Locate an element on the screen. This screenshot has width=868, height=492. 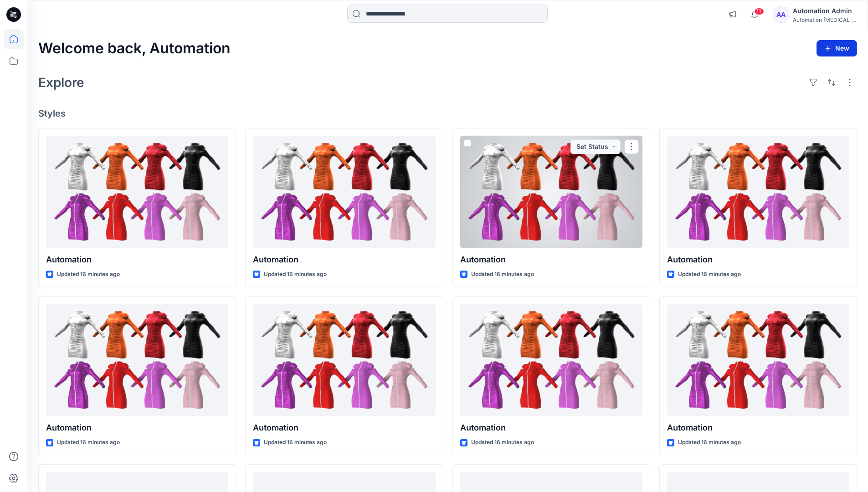
h2: Explore is located at coordinates (61, 82).